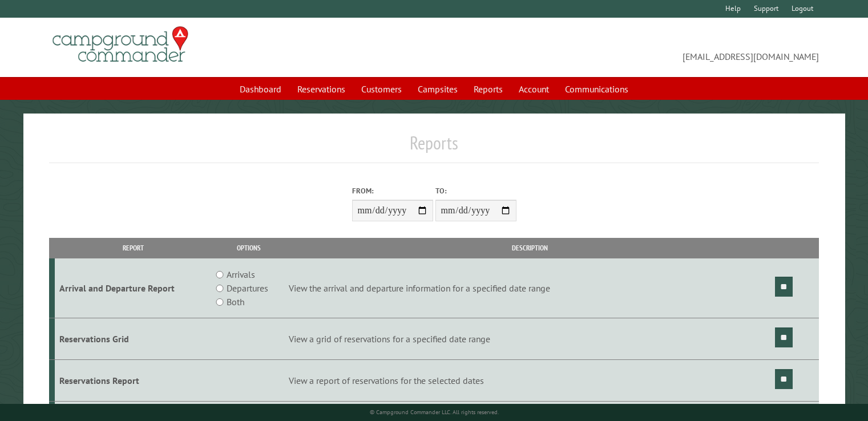 The width and height of the screenshot is (868, 421). What do you see at coordinates (321, 89) in the screenshot?
I see `a: Reservations` at bounding box center [321, 89].